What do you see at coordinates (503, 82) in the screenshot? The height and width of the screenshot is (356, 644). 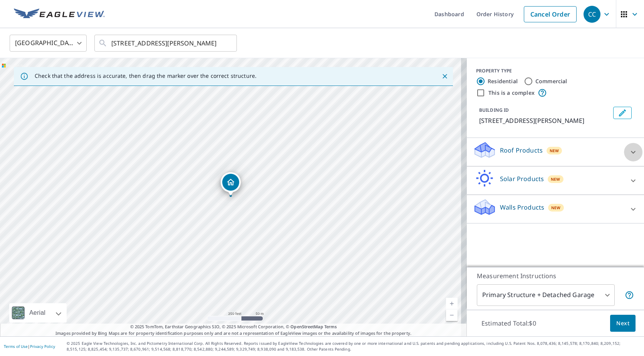 I see `label: Residential` at bounding box center [503, 82].